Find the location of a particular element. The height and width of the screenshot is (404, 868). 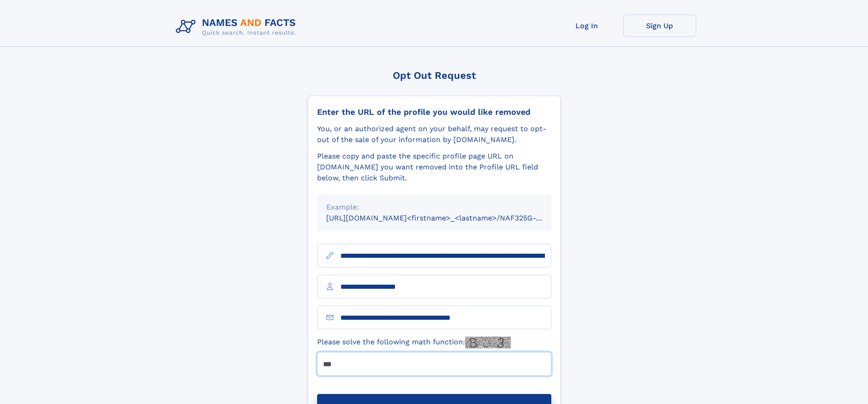

a: Log In is located at coordinates (587, 25).